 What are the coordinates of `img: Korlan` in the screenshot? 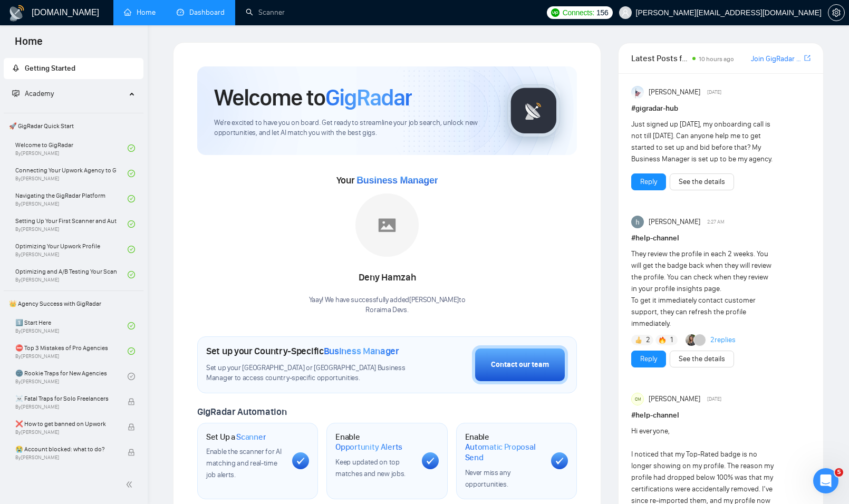 It's located at (691, 340).